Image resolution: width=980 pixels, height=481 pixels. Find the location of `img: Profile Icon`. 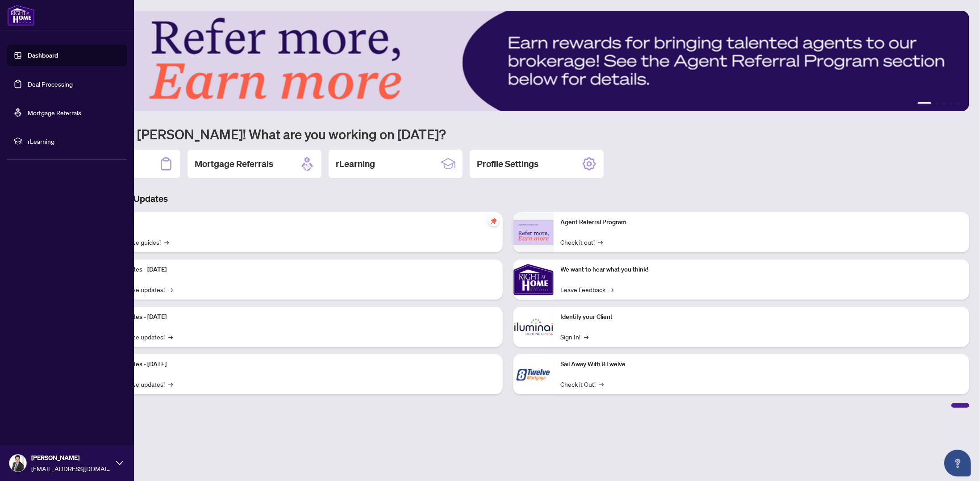

img: Profile Icon is located at coordinates (18, 463).